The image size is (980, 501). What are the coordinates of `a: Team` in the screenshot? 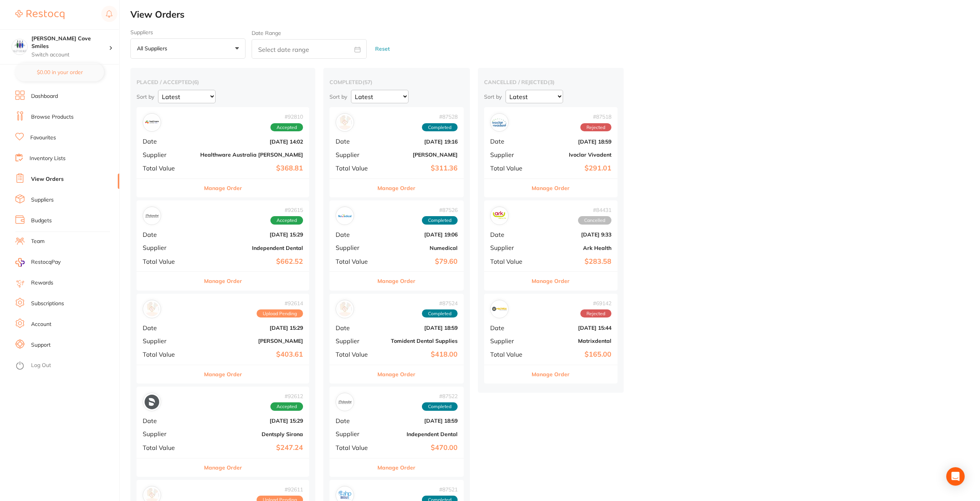 It's located at (37, 242).